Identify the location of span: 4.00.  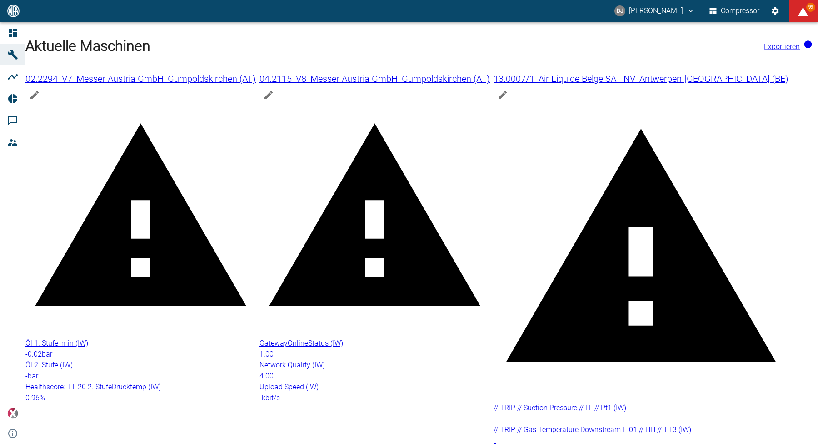
(266, 375).